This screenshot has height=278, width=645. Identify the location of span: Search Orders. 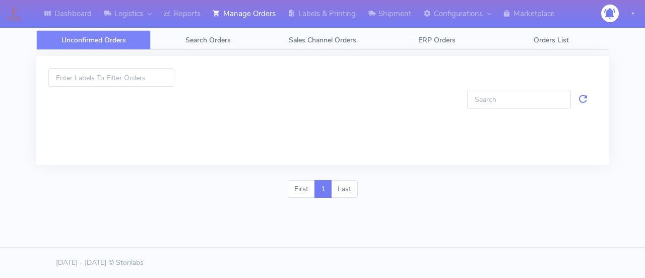
(208, 40).